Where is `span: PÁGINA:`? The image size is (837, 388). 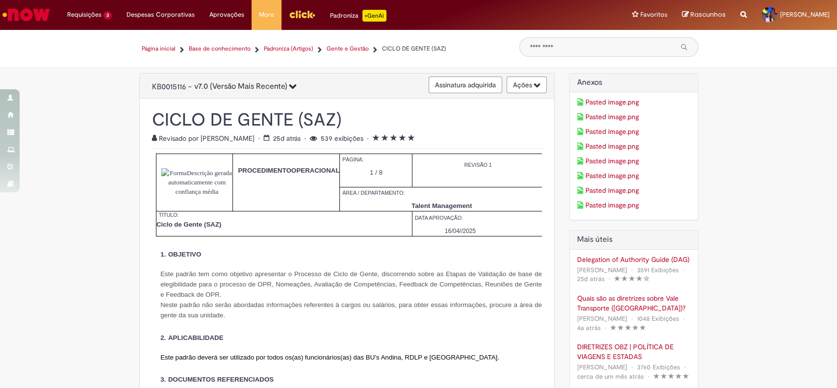 span: PÁGINA: is located at coordinates (352, 159).